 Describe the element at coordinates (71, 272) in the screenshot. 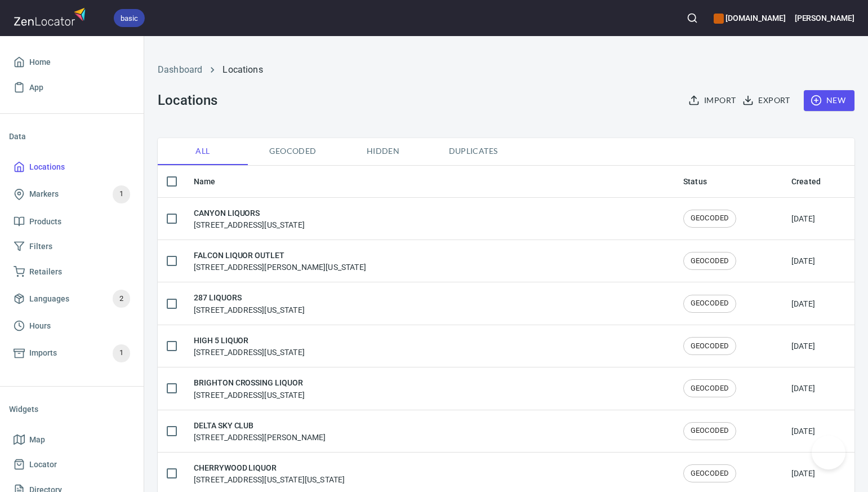

I see `a: Retailers` at that location.